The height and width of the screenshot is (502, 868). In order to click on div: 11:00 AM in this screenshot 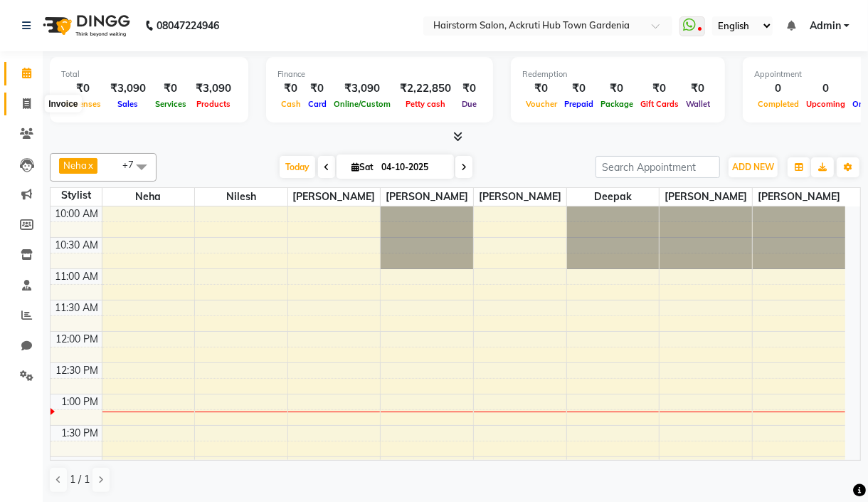, I will do `click(77, 277)`.